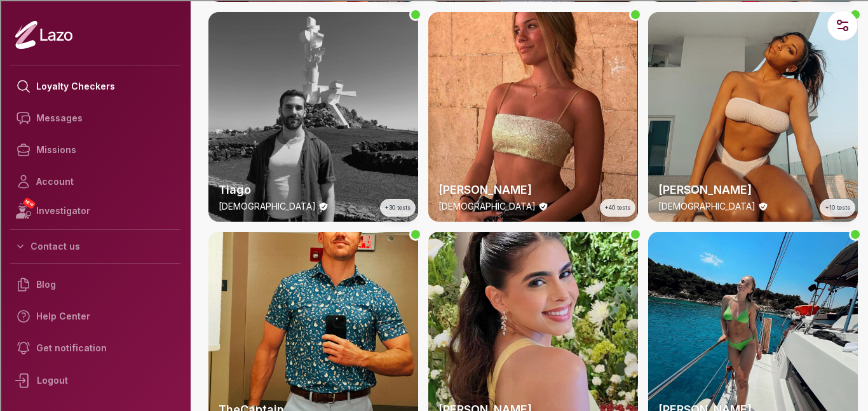 Image resolution: width=868 pixels, height=411 pixels. I want to click on div: Sign out, so click(434, 92).